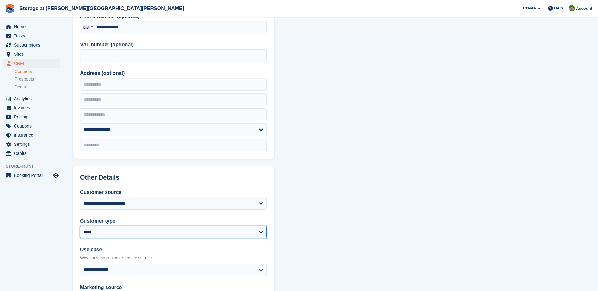  What do you see at coordinates (20, 87) in the screenshot?
I see `span: Deals` at bounding box center [20, 87].